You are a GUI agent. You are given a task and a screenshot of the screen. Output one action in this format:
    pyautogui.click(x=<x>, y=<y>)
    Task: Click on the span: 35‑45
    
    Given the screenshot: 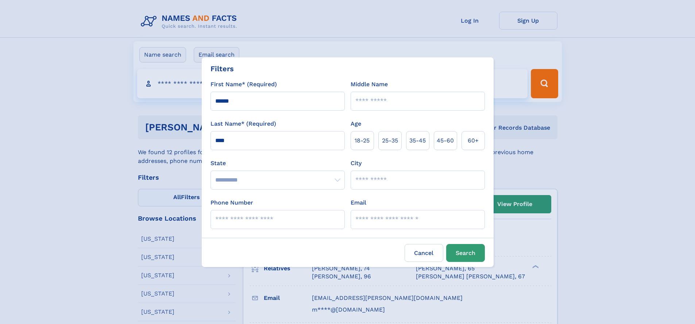 What is the action you would take?
    pyautogui.click(x=417, y=140)
    